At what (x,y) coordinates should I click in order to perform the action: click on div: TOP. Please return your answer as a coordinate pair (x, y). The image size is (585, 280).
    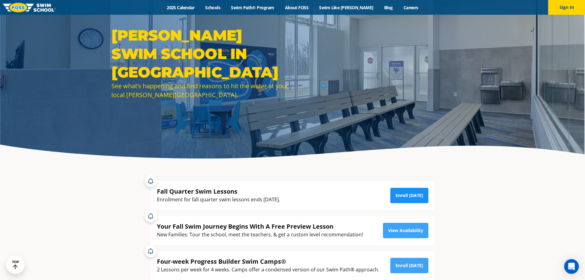
    Looking at the image, I should click on (15, 265).